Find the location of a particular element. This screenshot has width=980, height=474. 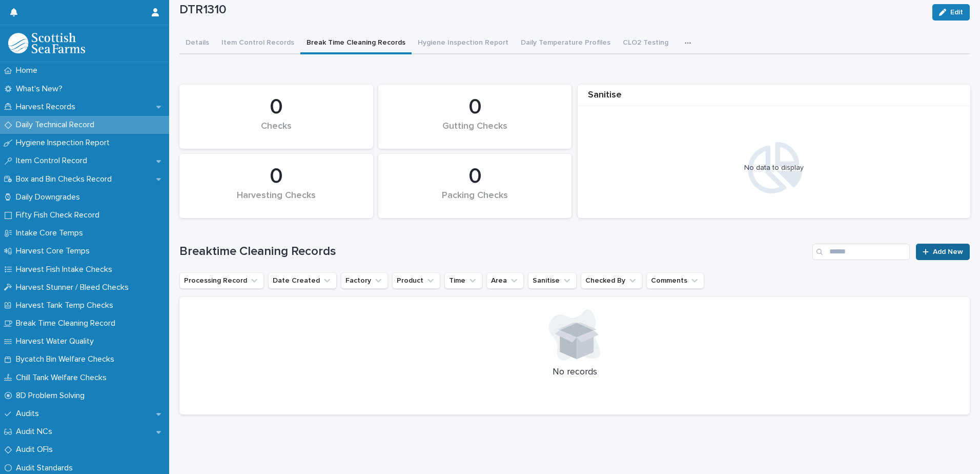

input: Search is located at coordinates (861, 252).